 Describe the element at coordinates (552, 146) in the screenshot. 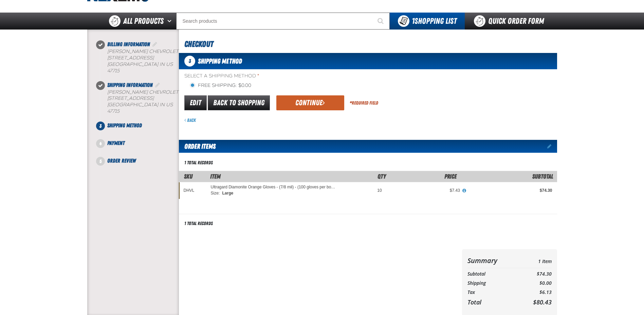

I see `a: Edit items` at that location.